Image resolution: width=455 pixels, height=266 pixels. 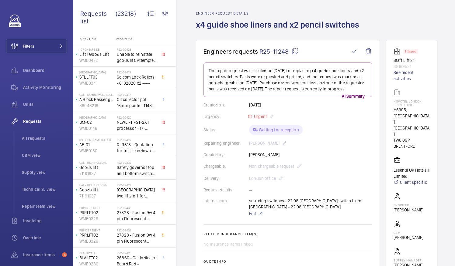 I want to click on span: Dashboard, so click(x=45, y=70).